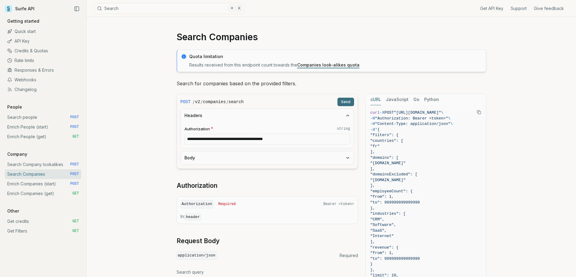 This screenshot has width=576, height=277. What do you see at coordinates (169, 8) in the screenshot?
I see `button: Search⌘K` at bounding box center [169, 8].